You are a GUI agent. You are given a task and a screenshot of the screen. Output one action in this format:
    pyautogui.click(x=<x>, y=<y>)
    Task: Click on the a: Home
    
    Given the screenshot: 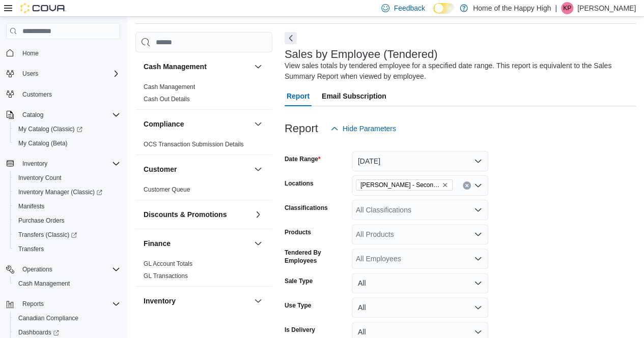 What is the action you would take?
    pyautogui.click(x=31, y=53)
    